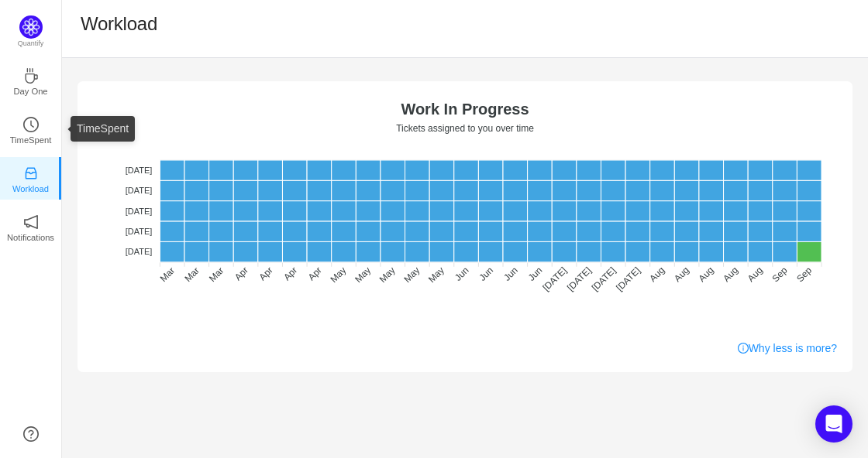 The width and height of the screenshot is (868, 458). I want to click on div: Open Intercom Messenger, so click(834, 424).